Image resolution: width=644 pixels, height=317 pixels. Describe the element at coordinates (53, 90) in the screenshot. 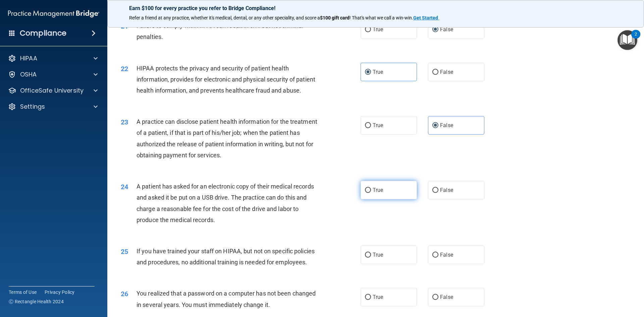

I see `a: OfficeSafe University` at that location.